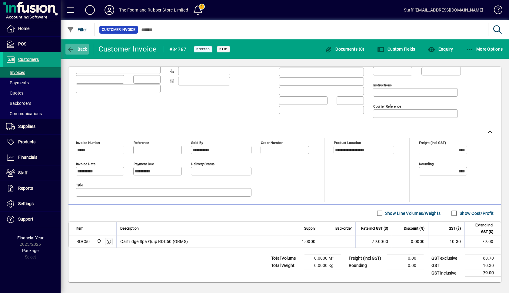  Describe the element at coordinates (412, 213) in the screenshot. I see `label: Show Line Volumes/Weights` at that location.